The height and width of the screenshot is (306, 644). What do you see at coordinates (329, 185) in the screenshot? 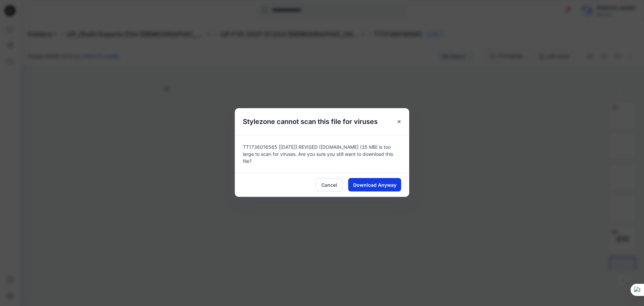
I see `span: Cancel` at bounding box center [329, 185].